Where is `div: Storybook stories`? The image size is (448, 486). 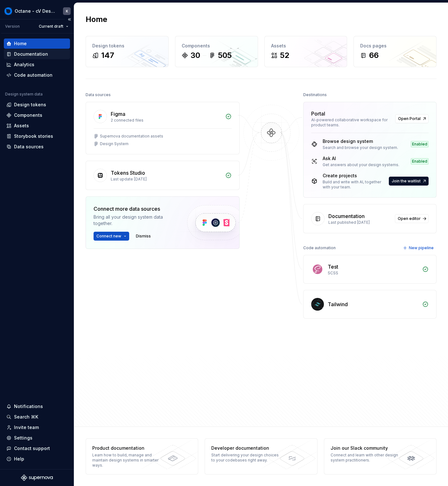 div: Storybook stories is located at coordinates (33, 136).